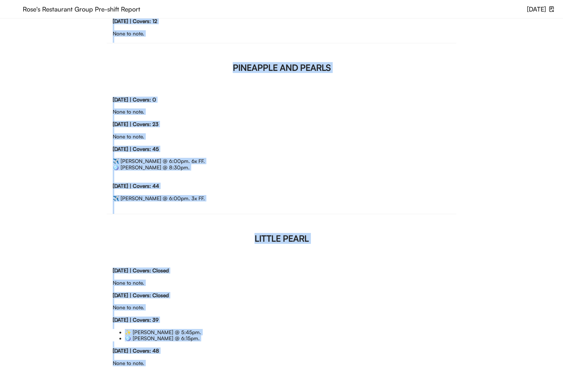 Image resolution: width=563 pixels, height=392 pixels. I want to click on img: file-download-02.svg, so click(551, 9).